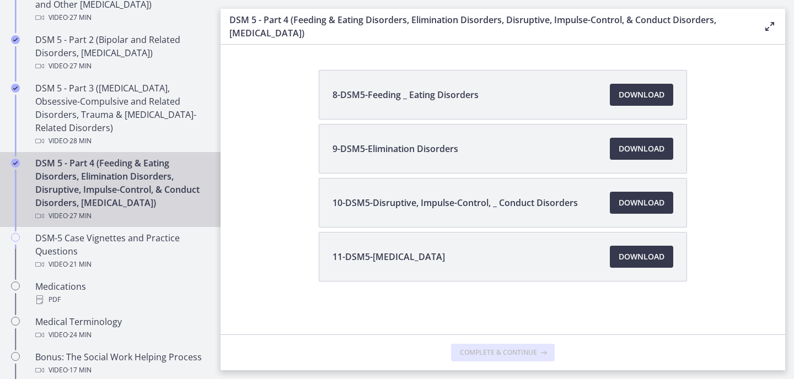 The image size is (794, 379). What do you see at coordinates (405, 95) in the screenshot?
I see `span: 8-DSM5-Feeding _ Eating Disorders` at bounding box center [405, 95].